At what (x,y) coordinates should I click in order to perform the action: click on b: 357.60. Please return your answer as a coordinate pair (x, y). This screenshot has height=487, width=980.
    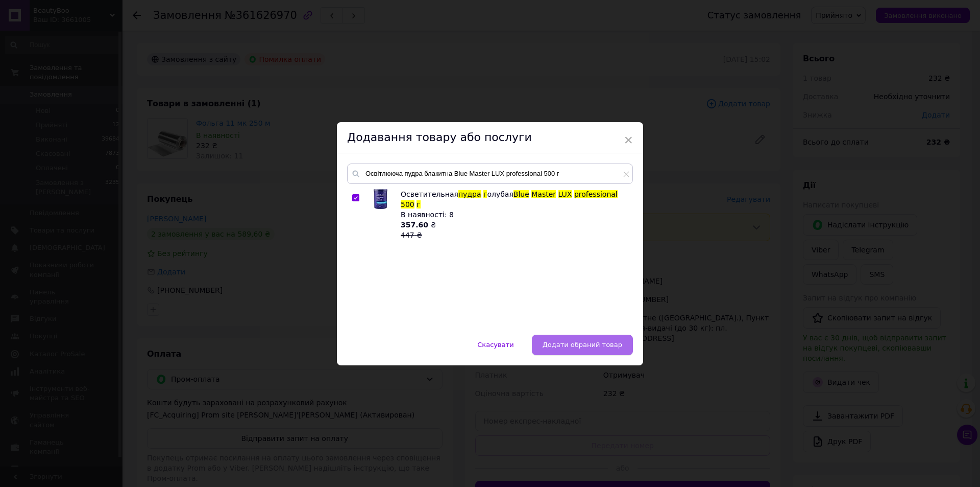
    Looking at the image, I should click on (414, 225).